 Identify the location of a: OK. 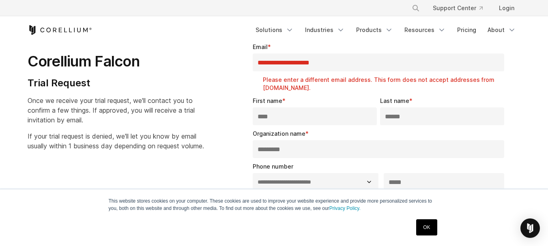
(426, 227).